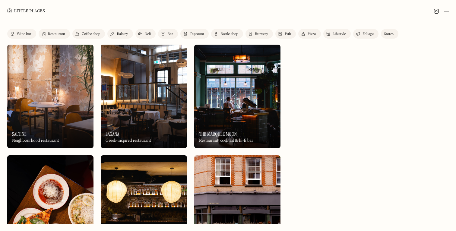 The height and width of the screenshot is (231, 456). I want to click on div: Neighbourhood restaurant, so click(36, 141).